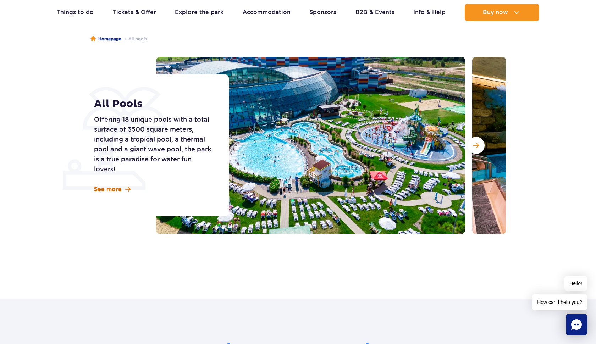  What do you see at coordinates (476, 145) in the screenshot?
I see `button: Next slide` at bounding box center [476, 145].